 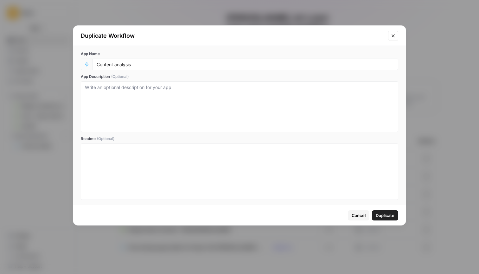 What do you see at coordinates (385, 216) in the screenshot?
I see `span: Duplicate` at bounding box center [385, 216].